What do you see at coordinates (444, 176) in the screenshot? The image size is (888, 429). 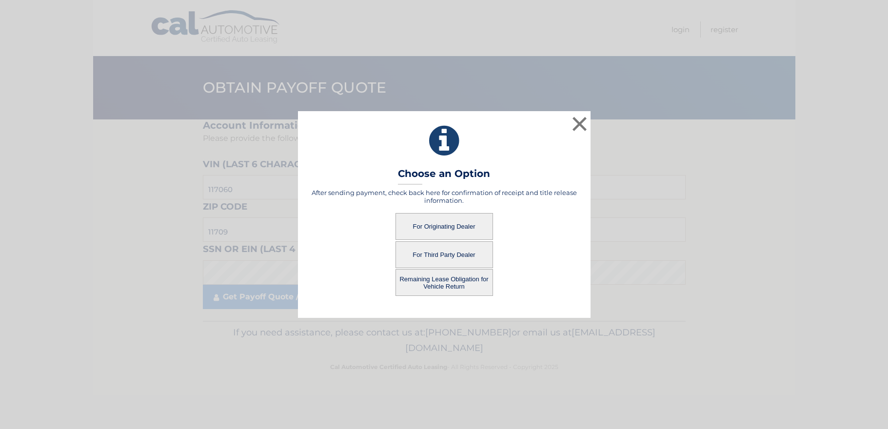 I see `h3: Choose an Option` at bounding box center [444, 176].